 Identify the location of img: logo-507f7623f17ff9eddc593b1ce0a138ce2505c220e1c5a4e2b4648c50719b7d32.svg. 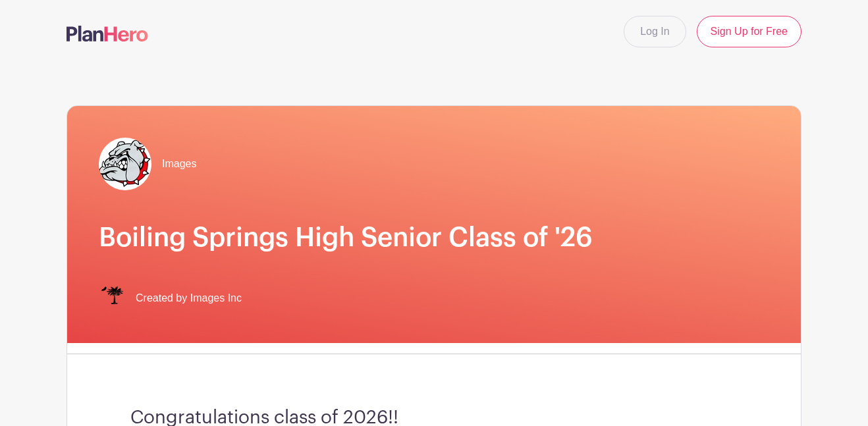
(108, 33).